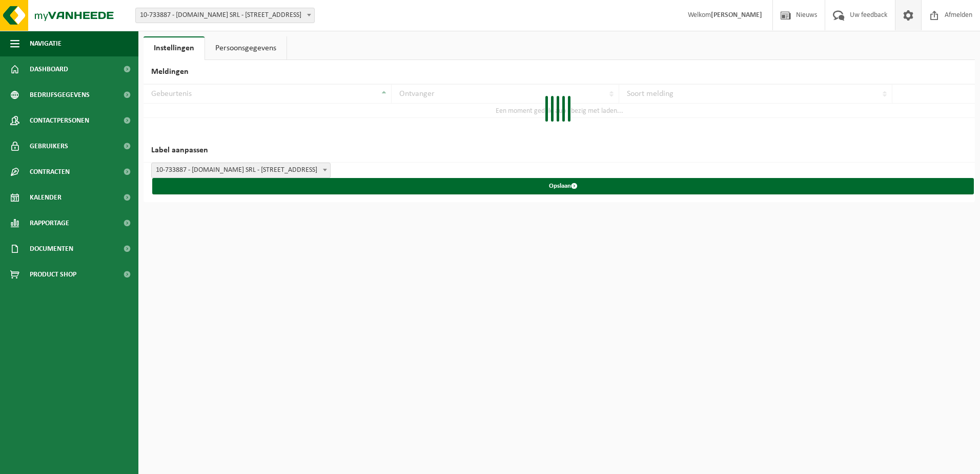 The width and height of the screenshot is (980, 474). Describe the element at coordinates (49, 223) in the screenshot. I see `span: Rapportage` at that location.